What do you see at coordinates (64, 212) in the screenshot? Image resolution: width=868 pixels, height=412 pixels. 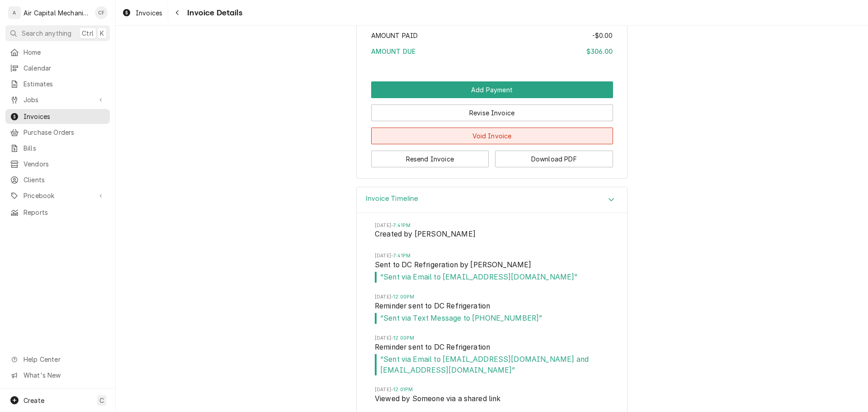 I see `span: Reports` at bounding box center [64, 212].